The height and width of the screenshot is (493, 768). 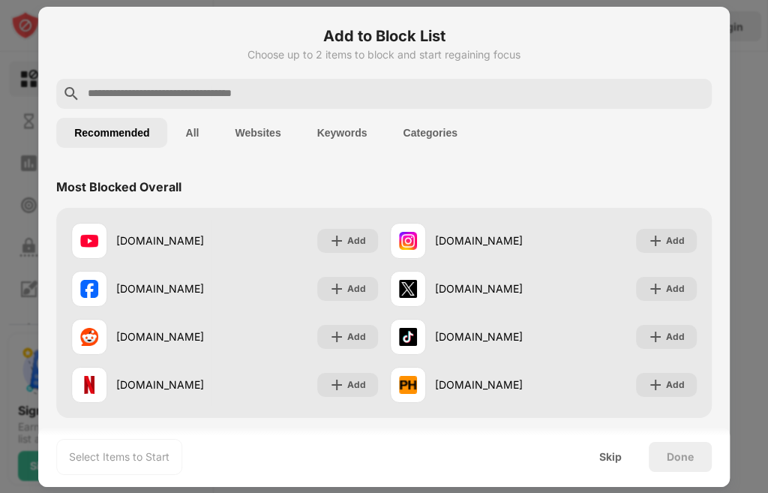 What do you see at coordinates (119, 187) in the screenshot?
I see `div: Most Blocked Overall` at bounding box center [119, 187].